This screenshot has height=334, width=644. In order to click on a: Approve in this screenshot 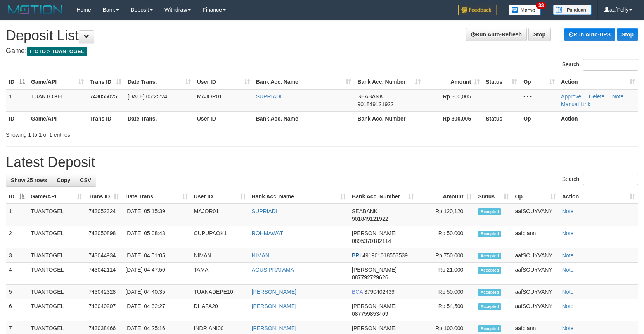, I will do `click(571, 97)`.